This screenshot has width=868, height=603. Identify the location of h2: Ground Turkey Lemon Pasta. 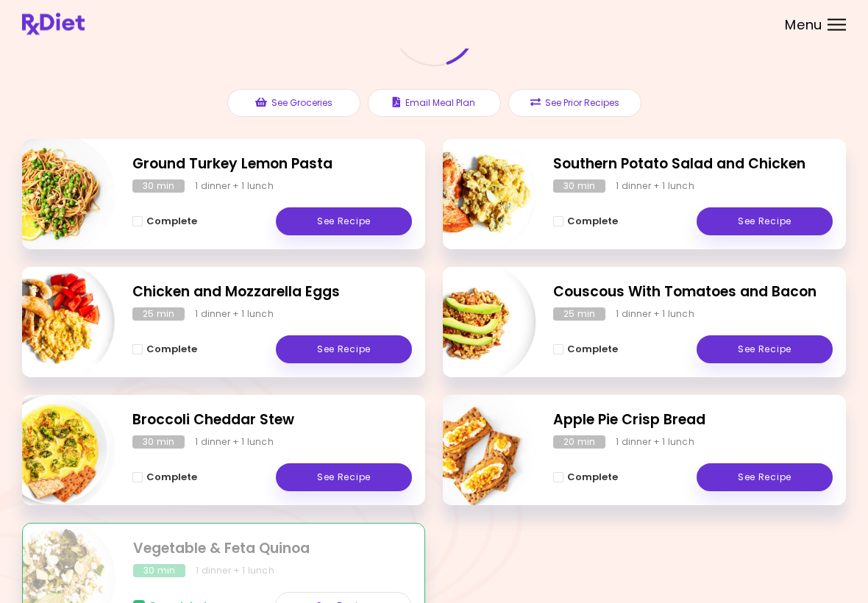
(273, 165).